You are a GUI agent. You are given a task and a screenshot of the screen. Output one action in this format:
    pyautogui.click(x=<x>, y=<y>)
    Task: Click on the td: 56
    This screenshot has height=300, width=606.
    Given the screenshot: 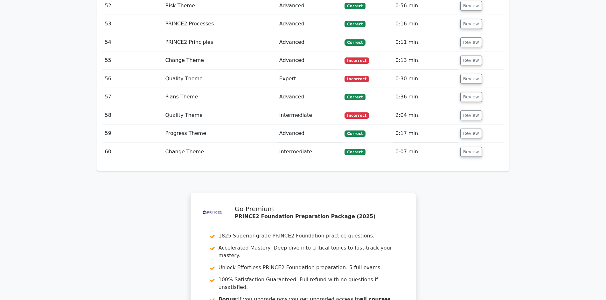 What is the action you would take?
    pyautogui.click(x=133, y=79)
    